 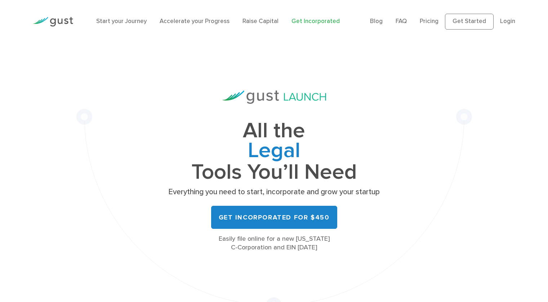 I want to click on a: Raise Capital, so click(x=261, y=21).